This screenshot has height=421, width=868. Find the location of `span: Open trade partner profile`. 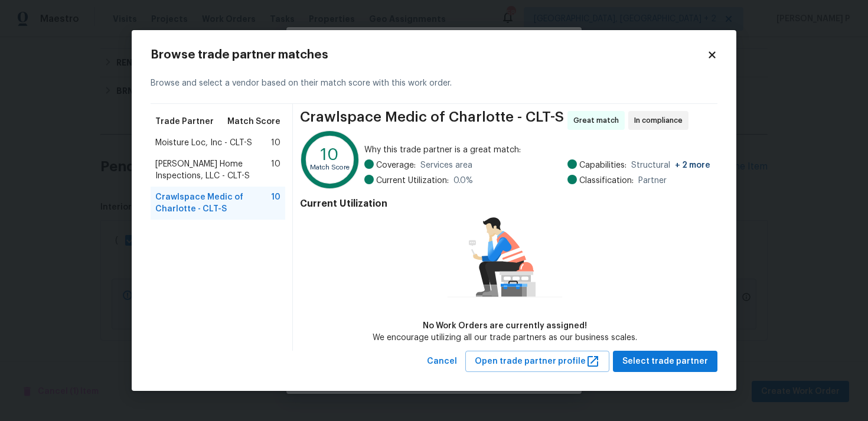

span: Open trade partner profile is located at coordinates (537, 361).